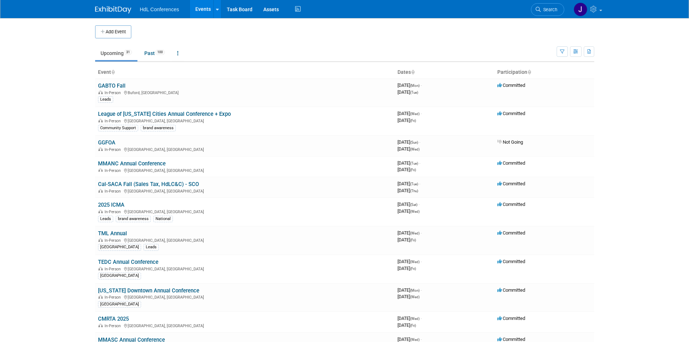  Describe the element at coordinates (113, 32) in the screenshot. I see `button: Add Event` at that location.